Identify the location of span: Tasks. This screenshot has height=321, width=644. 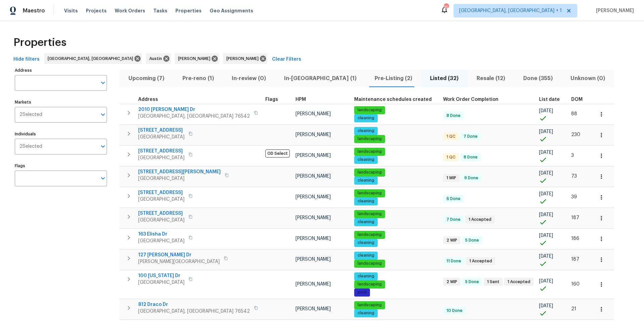
(161, 11).